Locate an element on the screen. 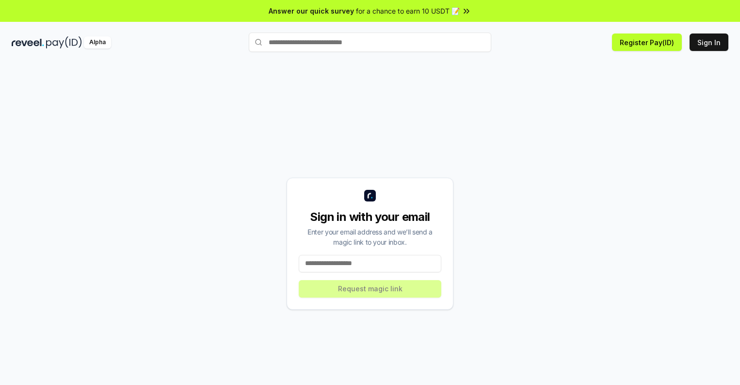  div: Alpha is located at coordinates (97, 42).